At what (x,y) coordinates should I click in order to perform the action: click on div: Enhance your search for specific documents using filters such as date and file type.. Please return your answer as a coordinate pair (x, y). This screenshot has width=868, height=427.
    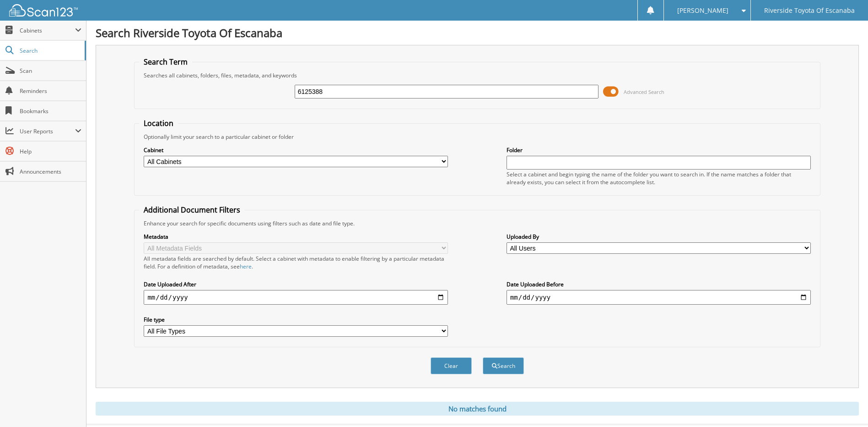
    Looking at the image, I should click on (477, 223).